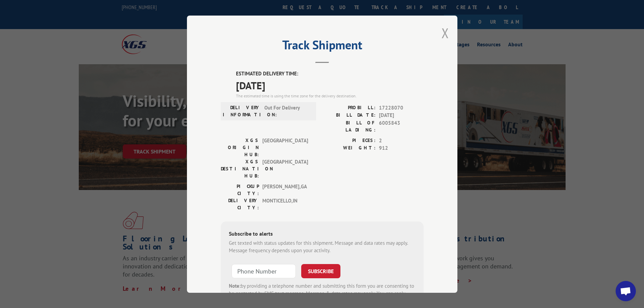  I want to click on label: PIECES:, so click(349, 140).